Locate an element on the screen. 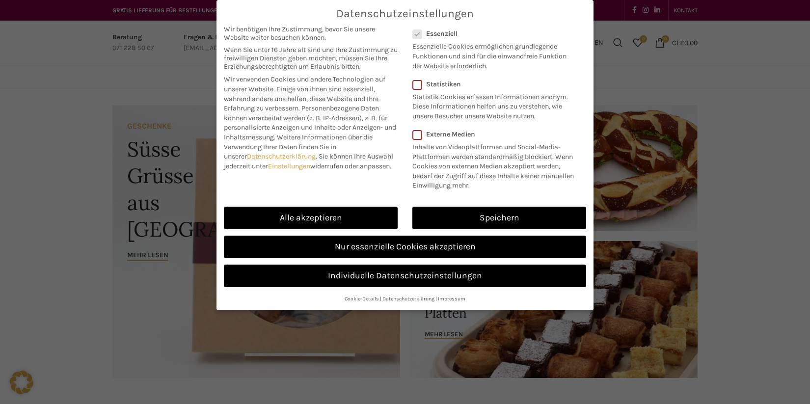 The width and height of the screenshot is (810, 404). a: Cookie-Details is located at coordinates (362, 298).